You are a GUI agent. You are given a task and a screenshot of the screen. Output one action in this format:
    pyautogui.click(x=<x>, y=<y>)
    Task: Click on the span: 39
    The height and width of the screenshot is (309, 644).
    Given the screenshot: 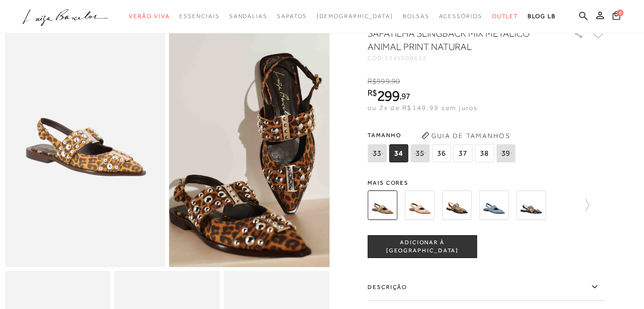 What is the action you would take?
    pyautogui.click(x=506, y=153)
    